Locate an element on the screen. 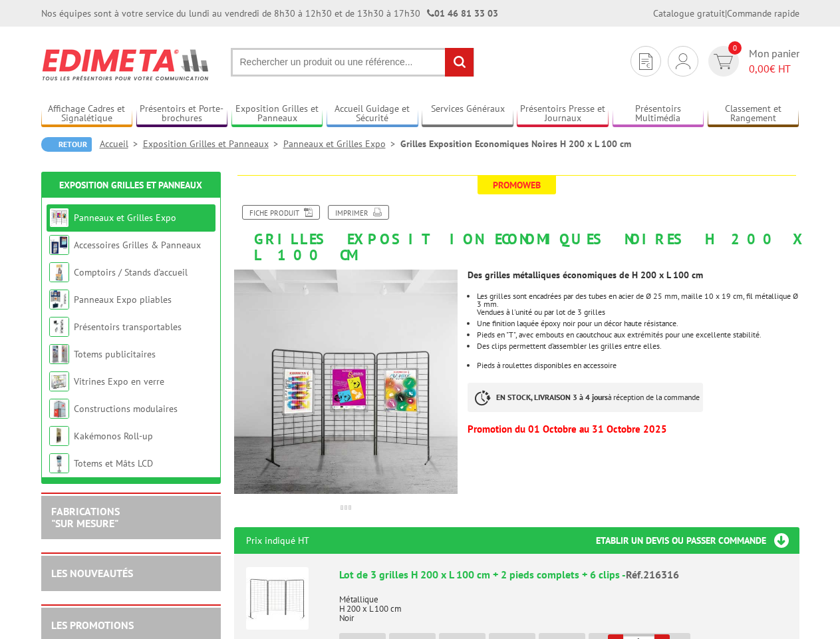 Image resolution: width=840 pixels, height=639 pixels. img: Présentoirs transportables is located at coordinates (59, 327).